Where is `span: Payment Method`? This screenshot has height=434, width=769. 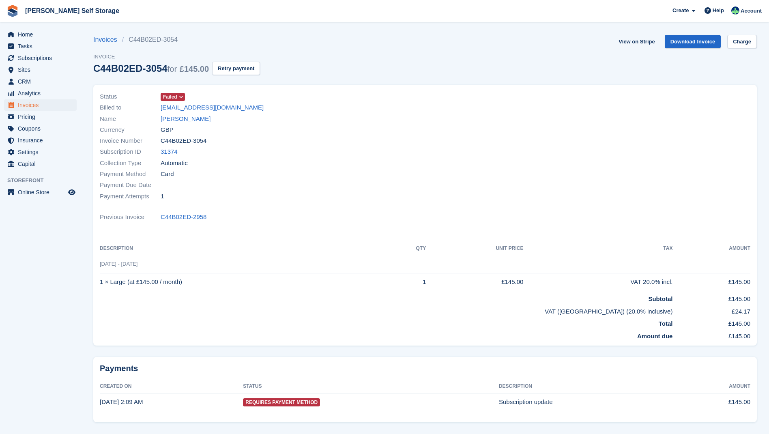
span: Payment Method is located at coordinates (130, 174).